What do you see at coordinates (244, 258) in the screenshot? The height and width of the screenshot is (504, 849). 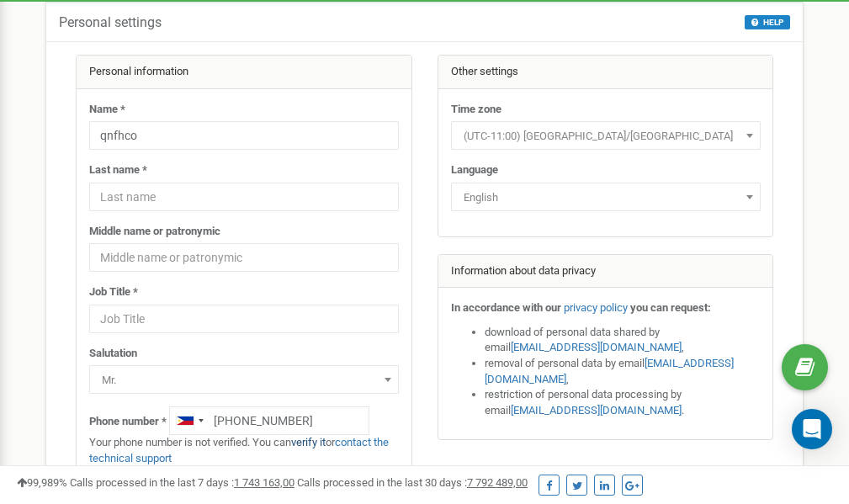 I see `input: Middle name or patronymic` at bounding box center [244, 258].